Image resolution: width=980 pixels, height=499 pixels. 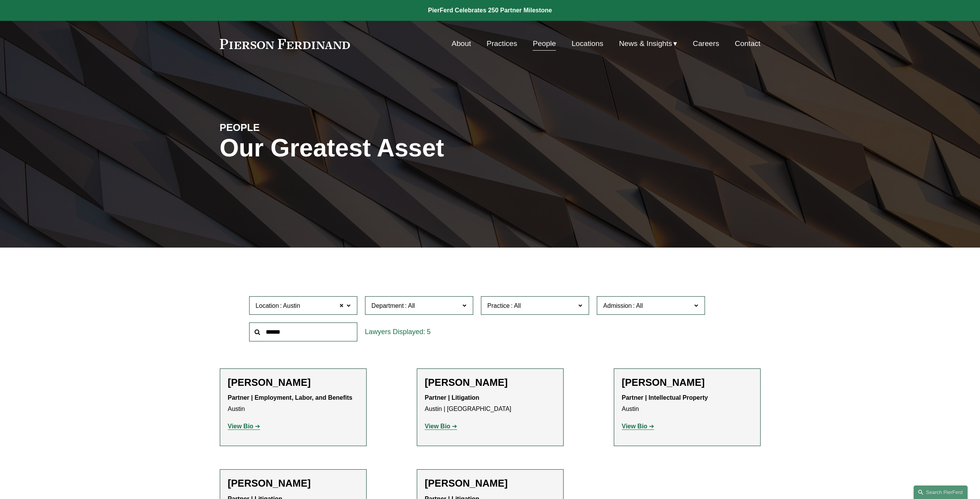 What do you see at coordinates (747, 43) in the screenshot?
I see `a: Contact` at bounding box center [747, 43].